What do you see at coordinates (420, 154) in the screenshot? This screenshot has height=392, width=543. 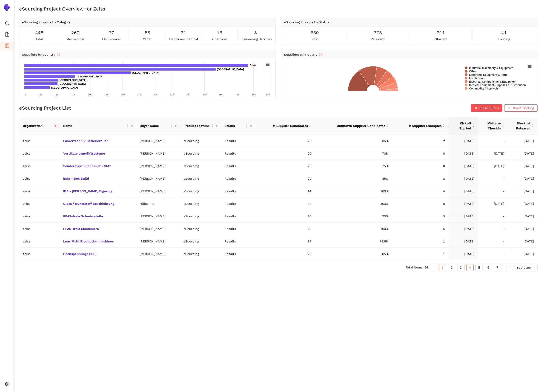 I see `td: 0` at bounding box center [420, 154].